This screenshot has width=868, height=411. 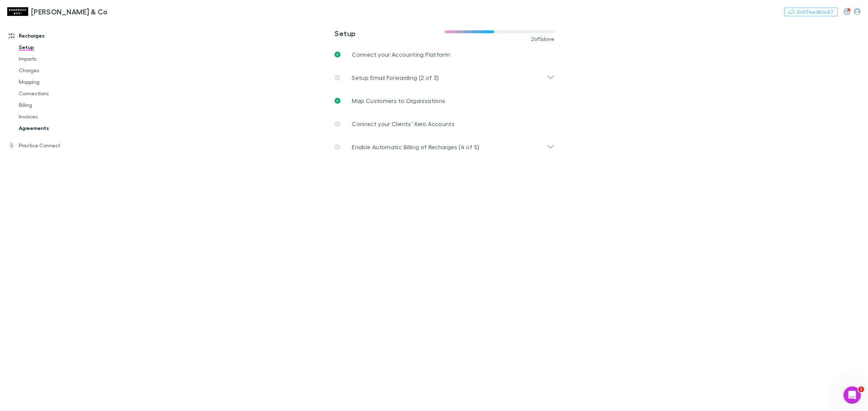 I want to click on a: Setup, so click(x=57, y=47).